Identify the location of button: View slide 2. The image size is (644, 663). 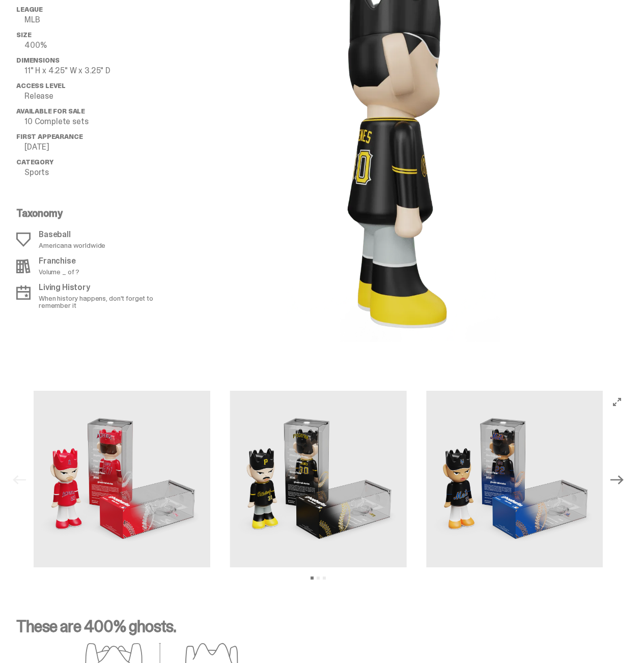
(318, 579).